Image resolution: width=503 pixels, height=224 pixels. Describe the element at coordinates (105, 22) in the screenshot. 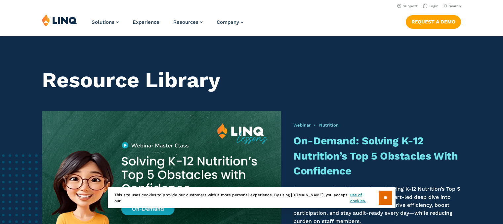

I see `a: Solutions` at that location.